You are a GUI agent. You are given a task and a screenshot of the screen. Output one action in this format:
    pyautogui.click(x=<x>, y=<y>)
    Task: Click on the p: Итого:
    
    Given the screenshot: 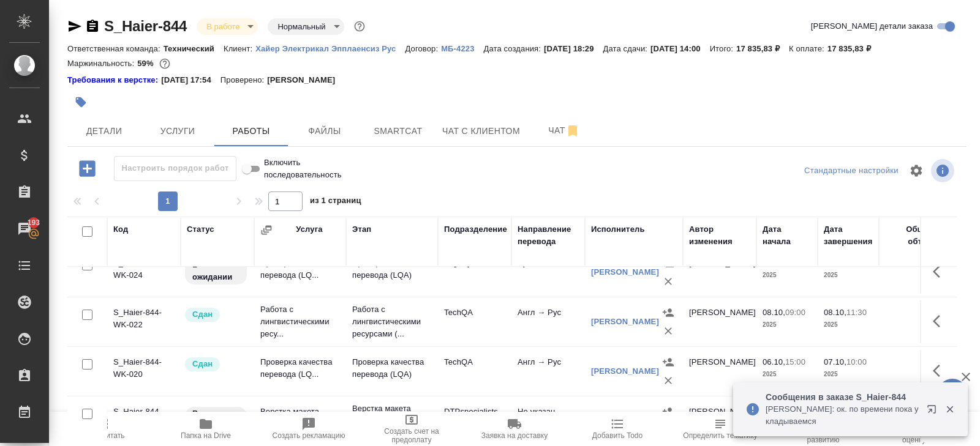 What is the action you would take?
    pyautogui.click(x=723, y=49)
    